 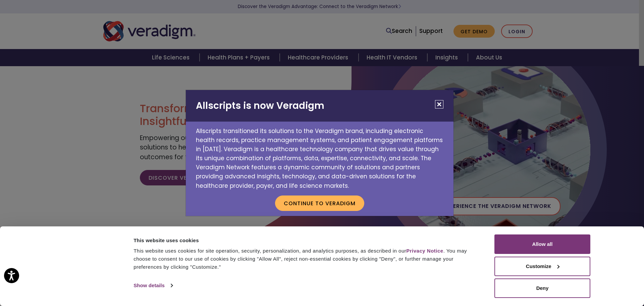 I want to click on h2: Allscripts is now Veradigm, so click(x=319, y=106).